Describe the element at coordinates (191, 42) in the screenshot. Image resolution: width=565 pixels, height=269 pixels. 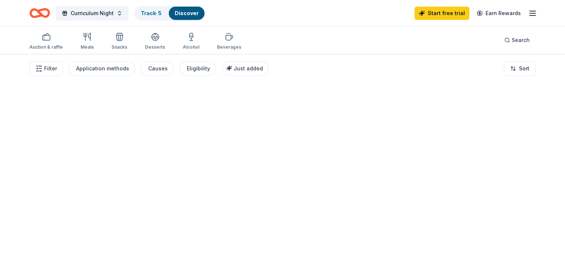
I see `button: Alcohol` at that location.